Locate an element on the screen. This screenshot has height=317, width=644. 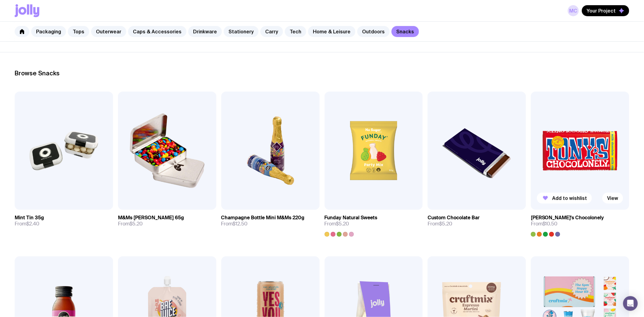
a: Stationery is located at coordinates (241, 32).